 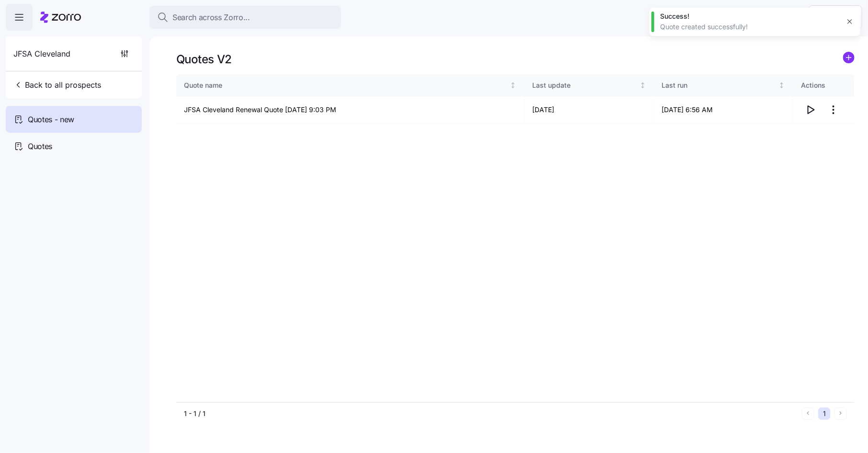 I want to click on span: JFSA Cleveland, so click(x=42, y=54).